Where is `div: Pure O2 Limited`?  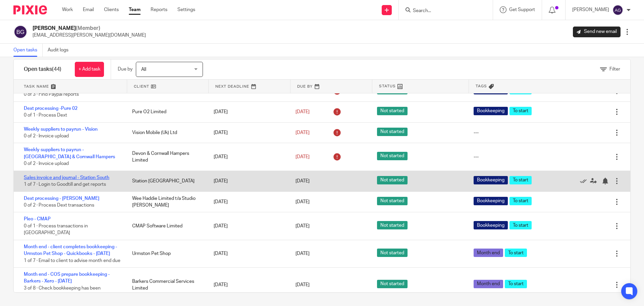 div: Pure O2 Limited is located at coordinates (166, 112).